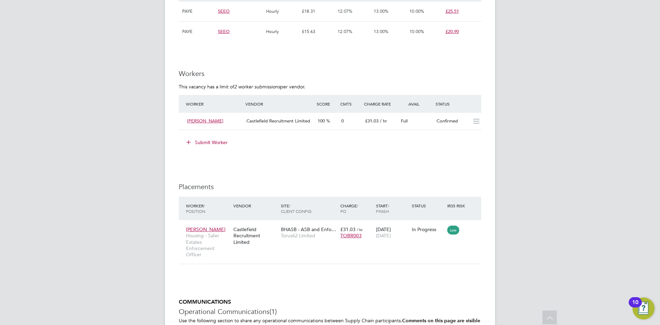  What do you see at coordinates (308, 229) in the screenshot?
I see `span: BHASB - ASB and Enfo…` at bounding box center [308, 229].